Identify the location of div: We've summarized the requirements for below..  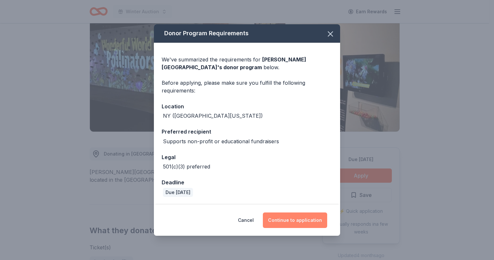
(247, 63).